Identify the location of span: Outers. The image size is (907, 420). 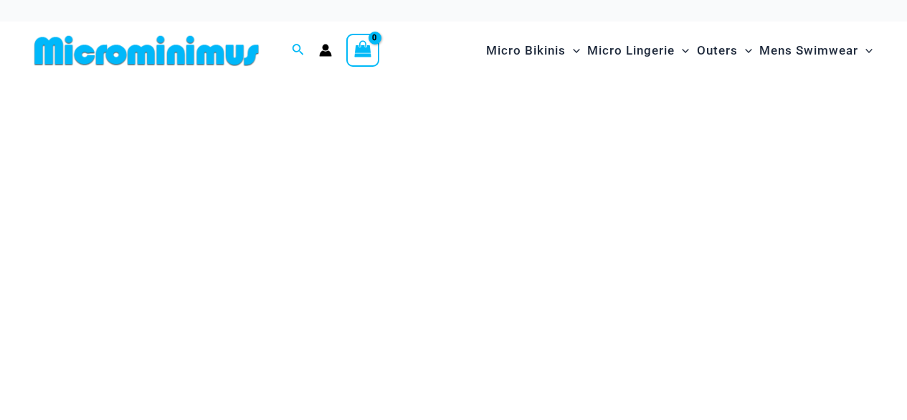
(717, 50).